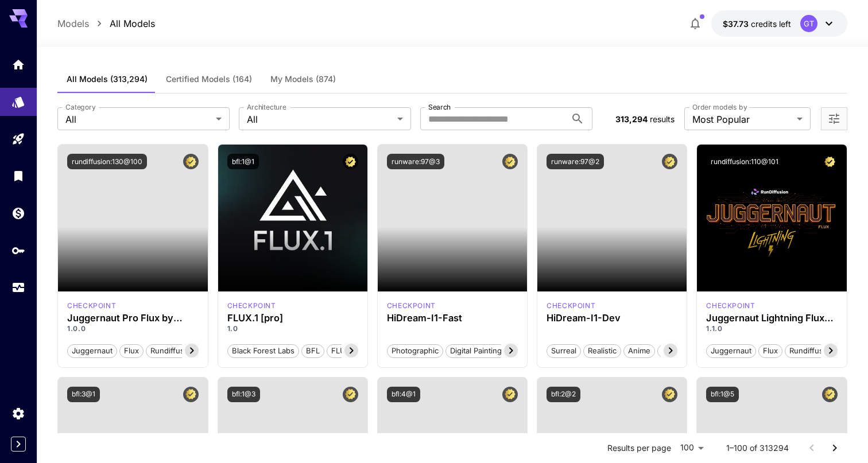 Image resolution: width=868 pixels, height=463 pixels. I want to click on label: Order models by, so click(719, 107).